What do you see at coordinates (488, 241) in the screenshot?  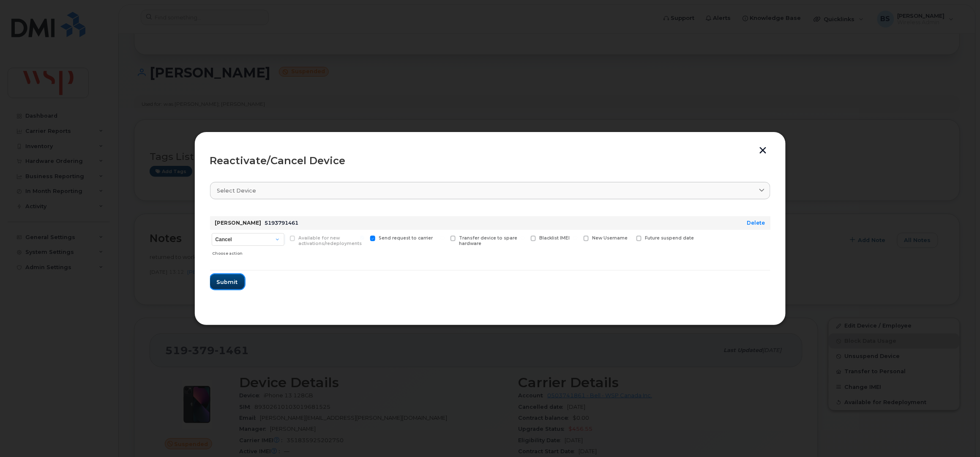 I see `span: Transfer device to spare hardware` at bounding box center [488, 241].